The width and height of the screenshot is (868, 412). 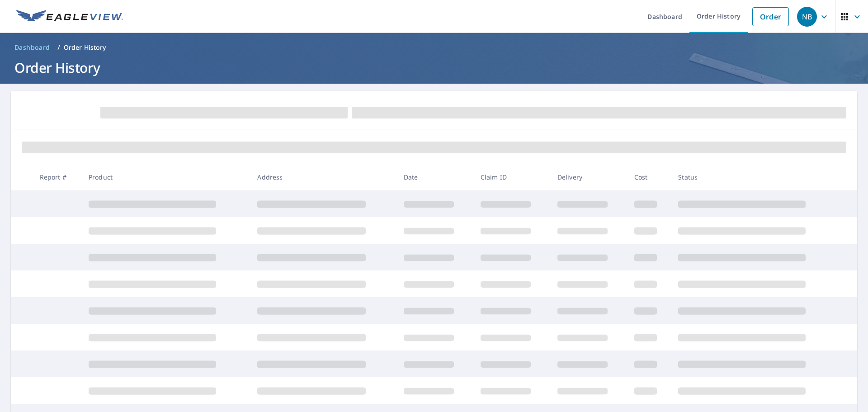 What do you see at coordinates (434, 48) in the screenshot?
I see `nav: breadcrumb` at bounding box center [434, 48].